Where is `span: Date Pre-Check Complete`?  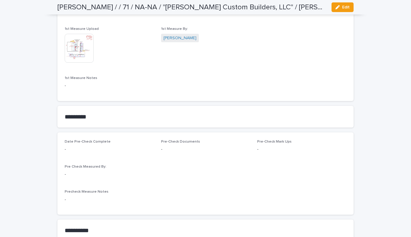
span: Date Pre-Check Complete is located at coordinates (88, 142).